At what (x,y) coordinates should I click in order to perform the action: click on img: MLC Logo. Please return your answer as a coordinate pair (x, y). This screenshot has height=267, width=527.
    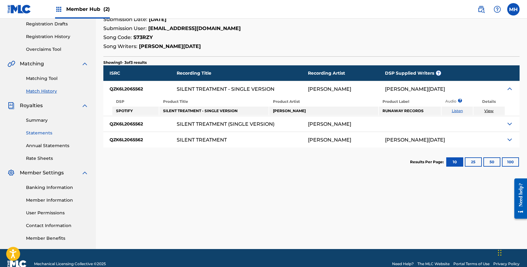
    Looking at the image, I should click on (19, 9).